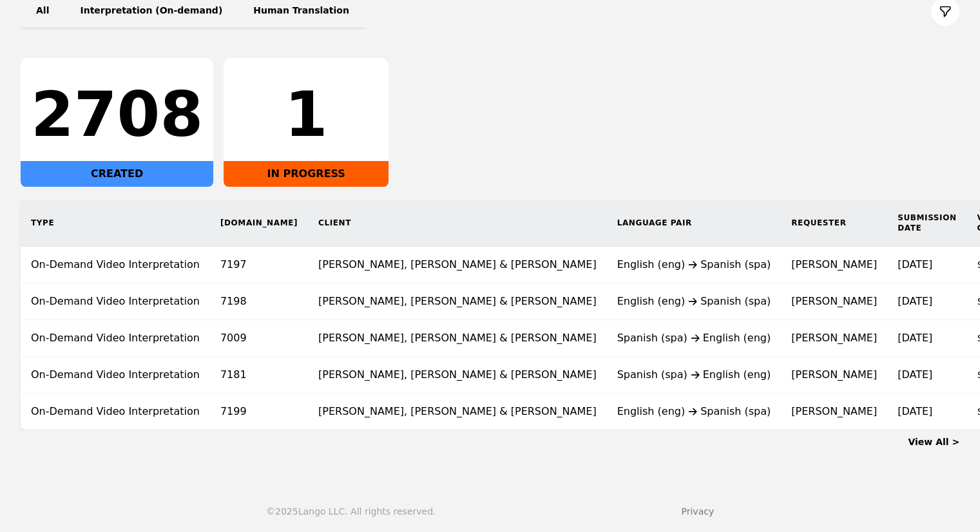  Describe the element at coordinates (934, 442) in the screenshot. I see `a: View All >` at that location.